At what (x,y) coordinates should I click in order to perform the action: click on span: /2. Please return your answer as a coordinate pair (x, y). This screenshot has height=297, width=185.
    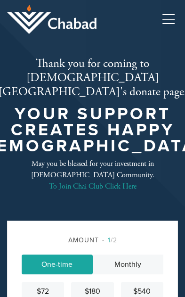
    Looking at the image, I should click on (110, 240).